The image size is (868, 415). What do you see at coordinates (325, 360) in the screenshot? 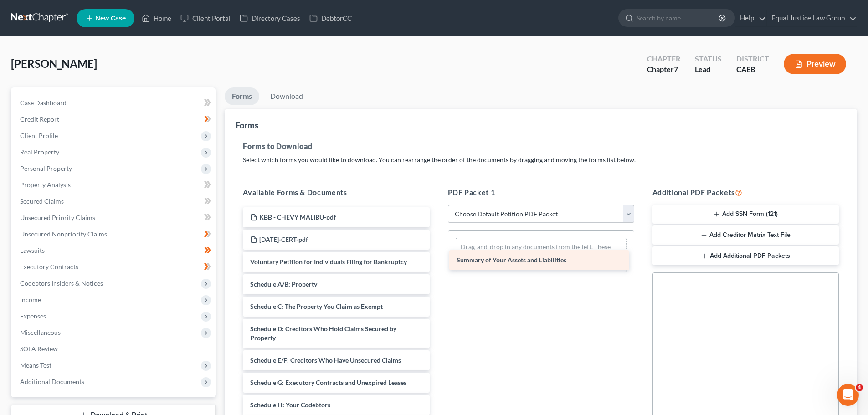
I see `span: Schedule E/F: Creditors Who Have Unsecured Claims` at bounding box center [325, 360].